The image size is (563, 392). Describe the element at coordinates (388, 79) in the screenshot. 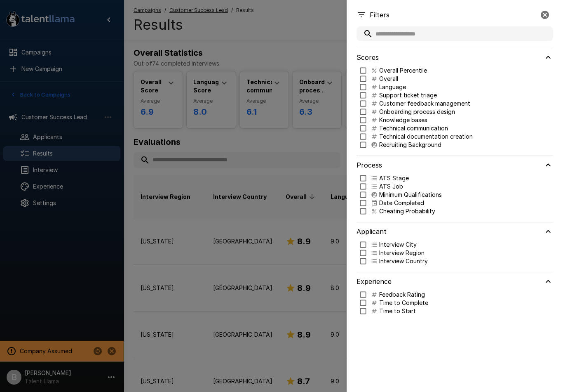

I see `p: Overall` at that location.